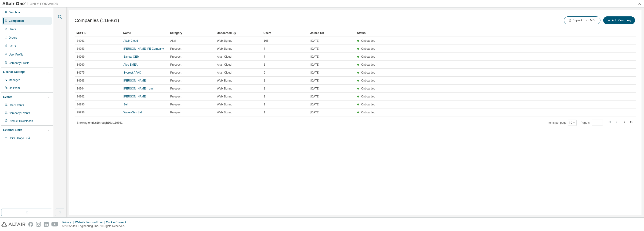  Describe the element at coordinates (238, 33) in the screenshot. I see `div: Onboarded By` at that location.